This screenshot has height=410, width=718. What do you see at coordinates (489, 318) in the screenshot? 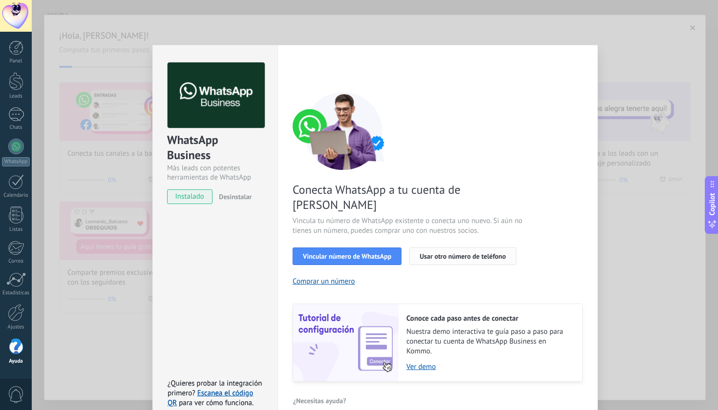
I see `h2: Conoce cada paso antes de conectar` at bounding box center [489, 318].